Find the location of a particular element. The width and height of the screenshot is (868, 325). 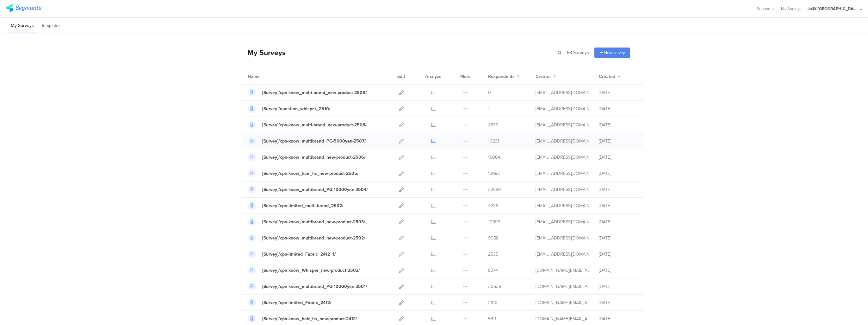

span: Created is located at coordinates (607, 76).